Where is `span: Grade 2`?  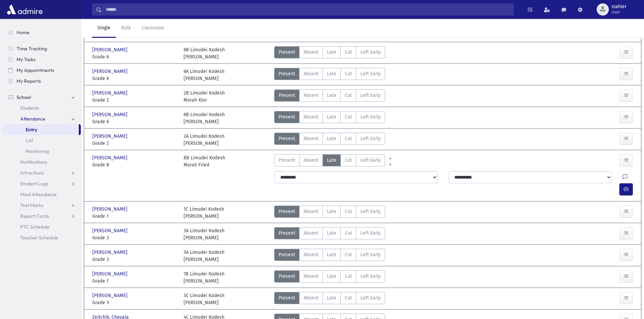 span: Grade 2 is located at coordinates (135, 143).